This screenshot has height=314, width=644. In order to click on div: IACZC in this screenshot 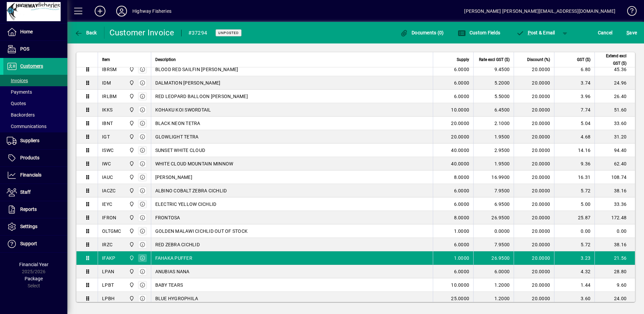, I will do `click(109, 191)`.